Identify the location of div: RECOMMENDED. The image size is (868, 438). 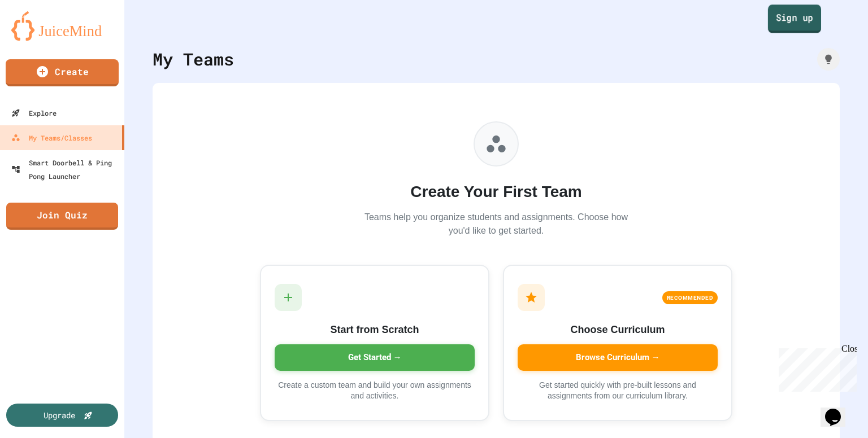
(690, 298).